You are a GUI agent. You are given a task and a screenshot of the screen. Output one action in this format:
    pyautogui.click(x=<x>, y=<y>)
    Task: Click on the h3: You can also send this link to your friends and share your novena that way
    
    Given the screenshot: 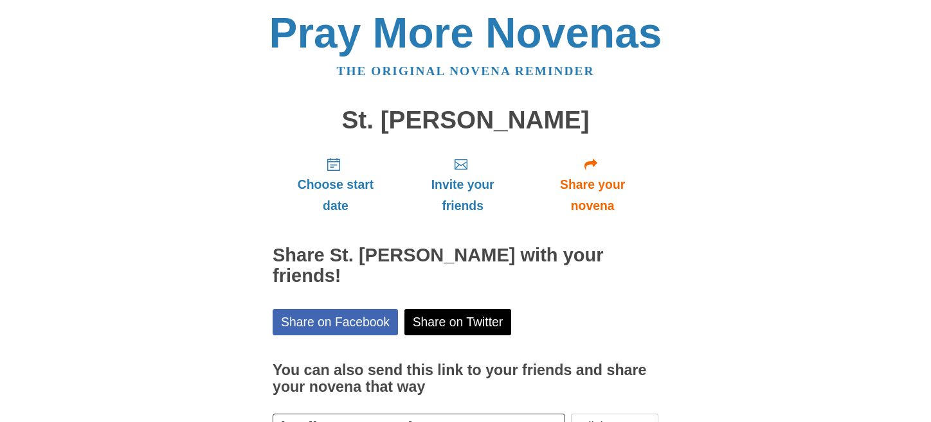 What is the action you would take?
    pyautogui.click(x=466, y=379)
    